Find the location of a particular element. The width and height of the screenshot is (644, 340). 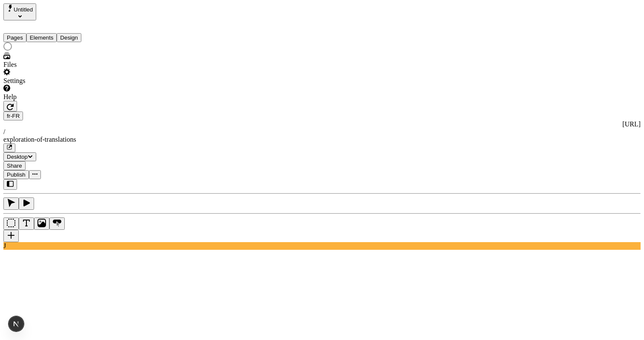

div: Settings is located at coordinates (58, 81).